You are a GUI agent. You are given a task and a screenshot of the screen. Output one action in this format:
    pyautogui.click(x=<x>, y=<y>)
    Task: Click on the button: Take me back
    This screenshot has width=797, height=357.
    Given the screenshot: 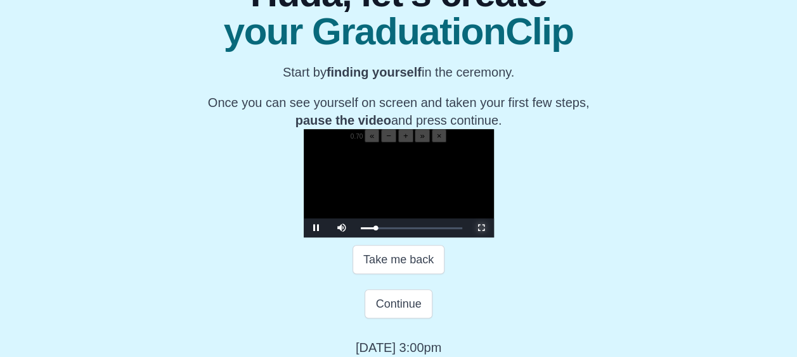 What is the action you would take?
    pyautogui.click(x=398, y=260)
    